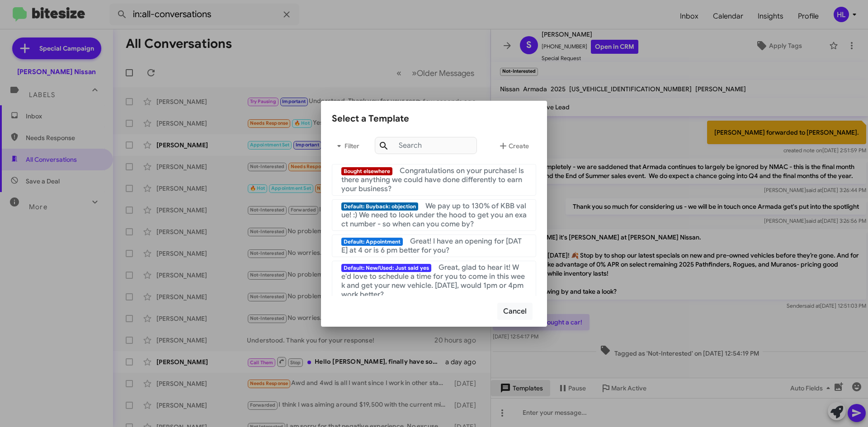 The image size is (868, 427). Describe the element at coordinates (386, 268) in the screenshot. I see `span: Default: New/Used: Just said yes` at that location.